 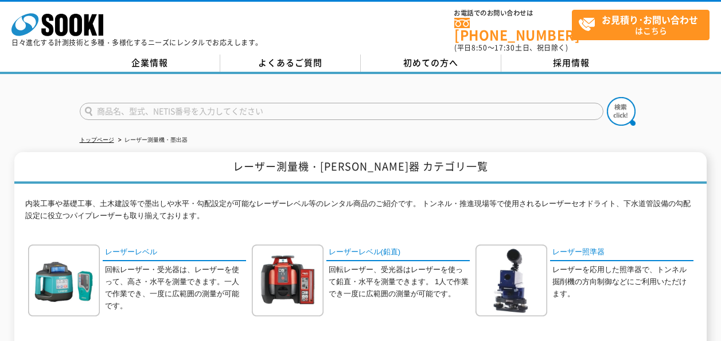 What do you see at coordinates (641, 25) in the screenshot?
I see `a: お見積り･お問い合わせはこちら` at bounding box center [641, 25].